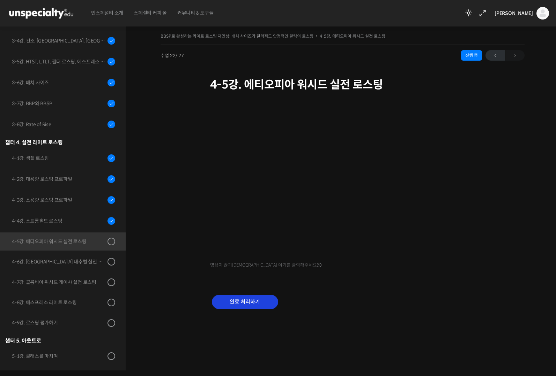 This screenshot has height=376, width=556. Describe the element at coordinates (59, 104) in the screenshot. I see `div: 3-7강. BBP와 BBSP` at that location.